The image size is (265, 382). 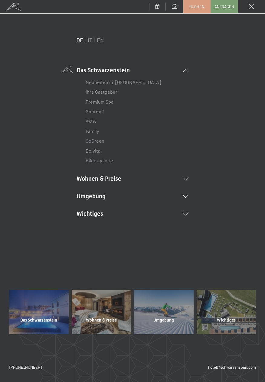 What do you see at coordinates (39, 312) in the screenshot?
I see `a: Das Schwarzenstein Wellnesshotel Südtirol SCHWARZENSTEIN - Wellnessurlaub in den Alpen, Wandern u...` at bounding box center [39, 312].